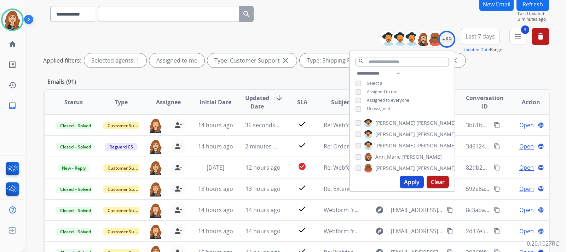 Image resolution: width=566 pixels, height=252 pixels. Describe the element at coordinates (376, 83) in the screenshot. I see `span: Select all` at that location.